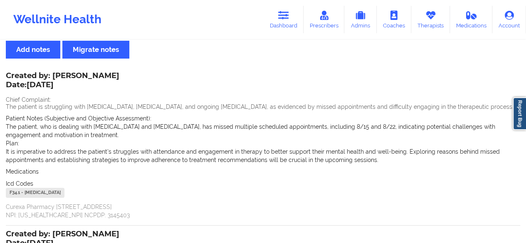  What do you see at coordinates (33, 50) in the screenshot?
I see `button: Add notes` at bounding box center [33, 50].